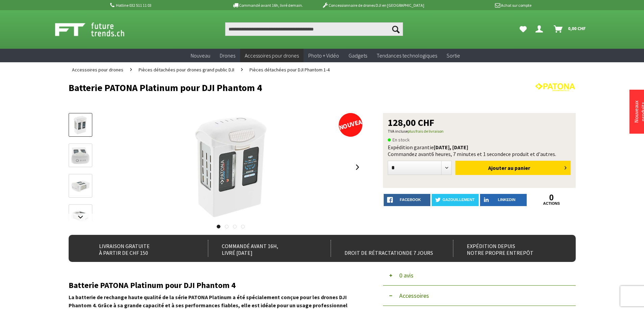  Describe the element at coordinates (123, 253) in the screenshot. I see `font: à partir de CHF 150` at that location.